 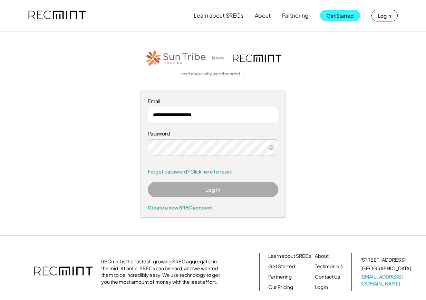 I want to click on a: Testimonials, so click(x=329, y=266).